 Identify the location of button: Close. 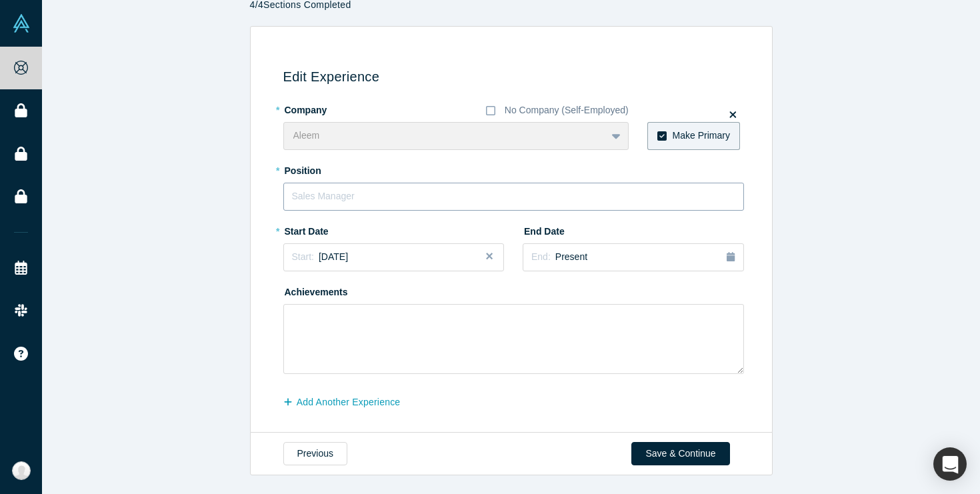
(494, 257).